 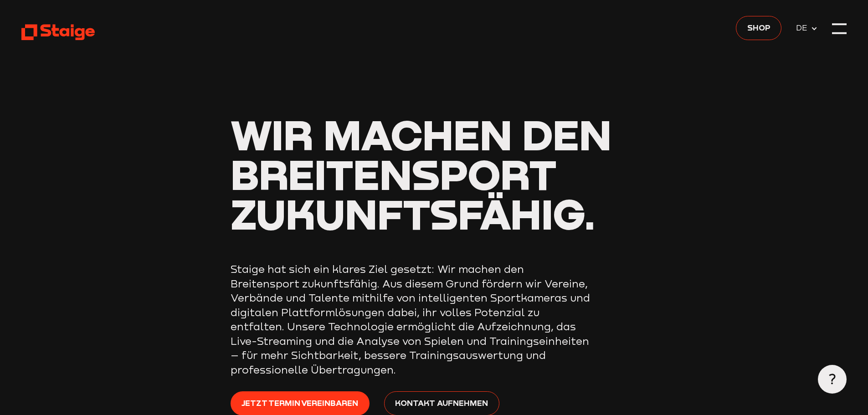 What do you see at coordinates (442, 403) in the screenshot?
I see `span: Kontakt aufnehmen` at bounding box center [442, 403].